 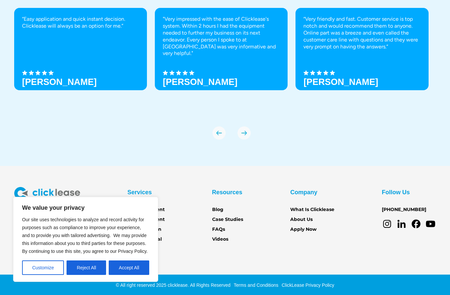 I want to click on div: Resources, so click(x=227, y=192).